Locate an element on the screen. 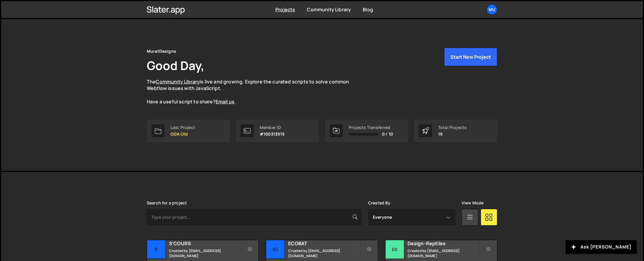  div: Projects Transferred is located at coordinates (371, 127).